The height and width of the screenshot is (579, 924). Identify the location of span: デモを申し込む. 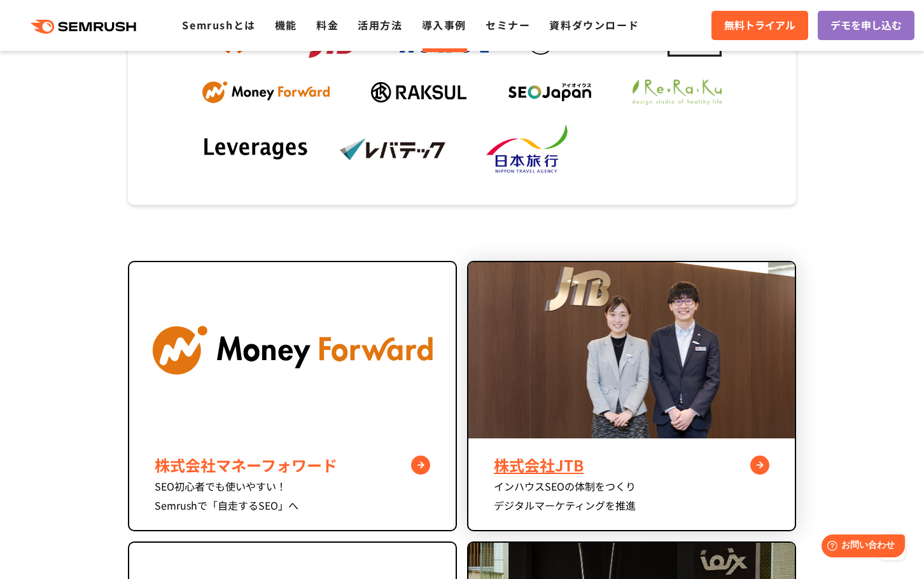
(866, 26).